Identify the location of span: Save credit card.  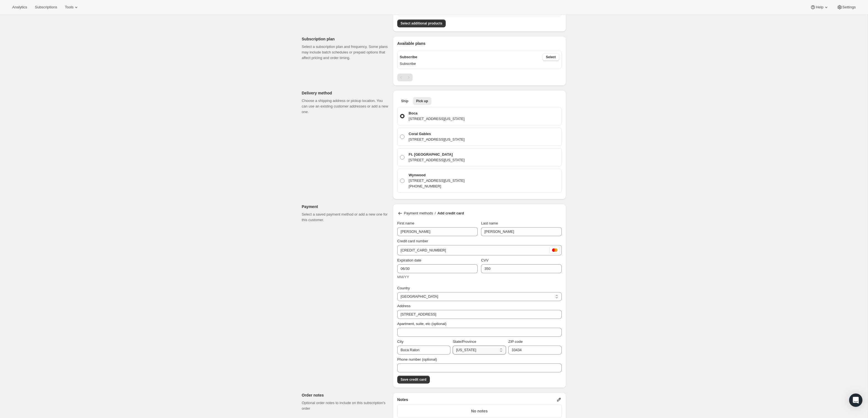
(414, 379).